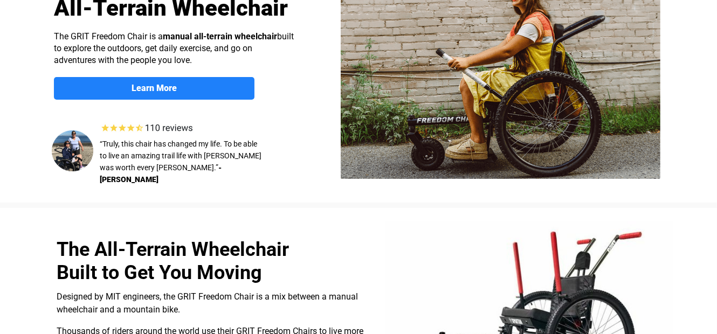  I want to click on input: Get more information, so click(85, 271).